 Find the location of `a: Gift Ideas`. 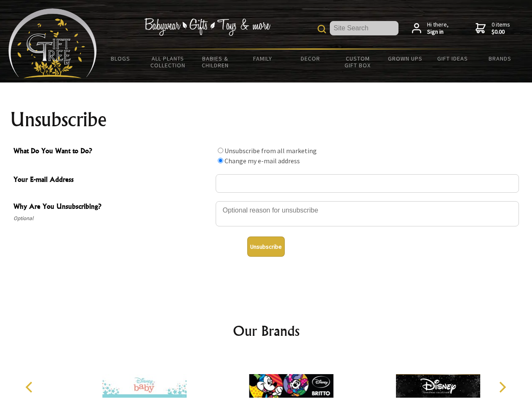

a: Gift Ideas is located at coordinates (452, 59).